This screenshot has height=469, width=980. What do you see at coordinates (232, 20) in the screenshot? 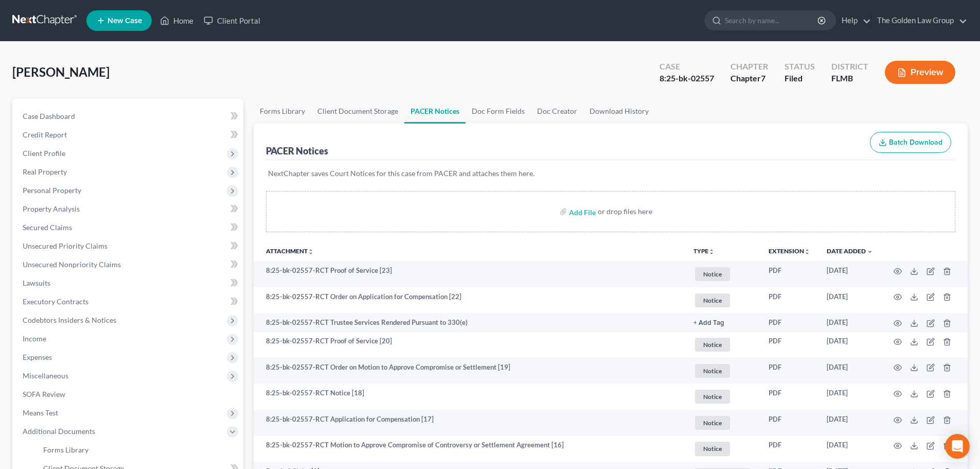
I see `a: Client Portal` at bounding box center [232, 20].